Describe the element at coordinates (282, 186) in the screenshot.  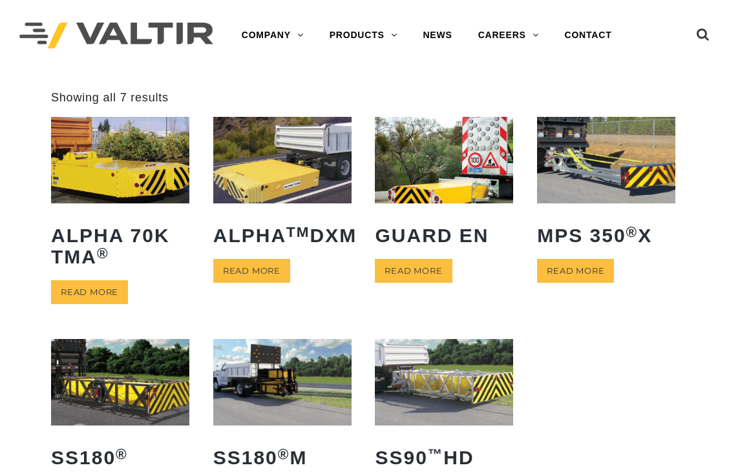
I see `a: ALPHATMDXM` at that location.